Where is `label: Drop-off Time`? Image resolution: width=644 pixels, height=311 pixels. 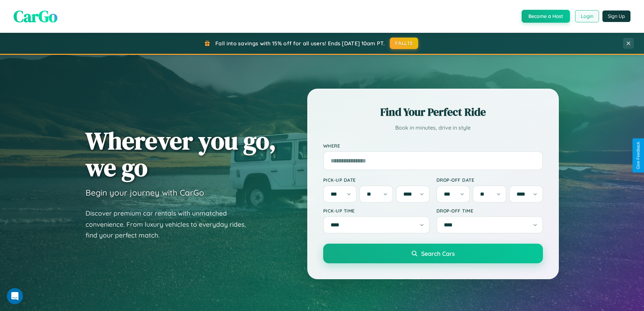 label: Drop-off Time is located at coordinates (490, 211).